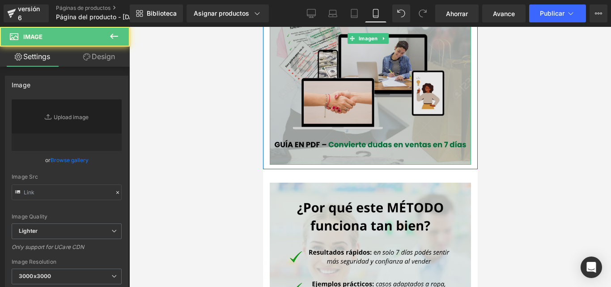  I want to click on a: Design, so click(99, 56).